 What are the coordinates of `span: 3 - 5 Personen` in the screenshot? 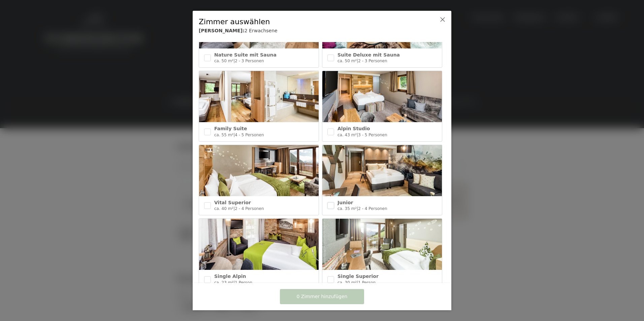 It's located at (373, 135).